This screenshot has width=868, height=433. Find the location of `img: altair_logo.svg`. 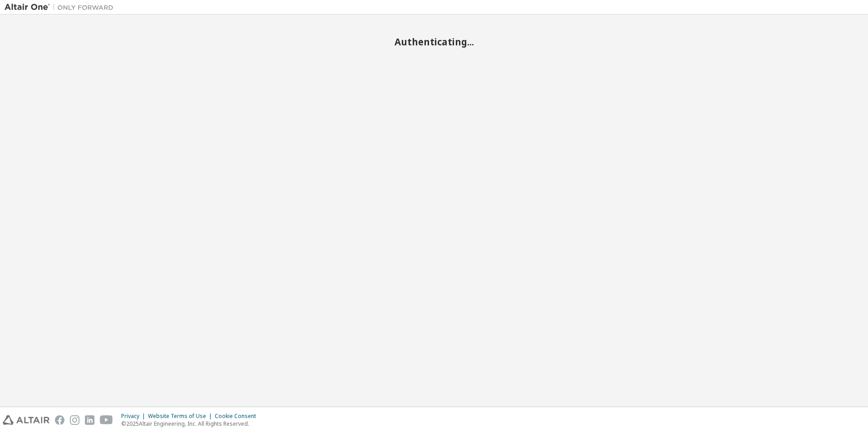

img: altair_logo.svg is located at coordinates (26, 420).